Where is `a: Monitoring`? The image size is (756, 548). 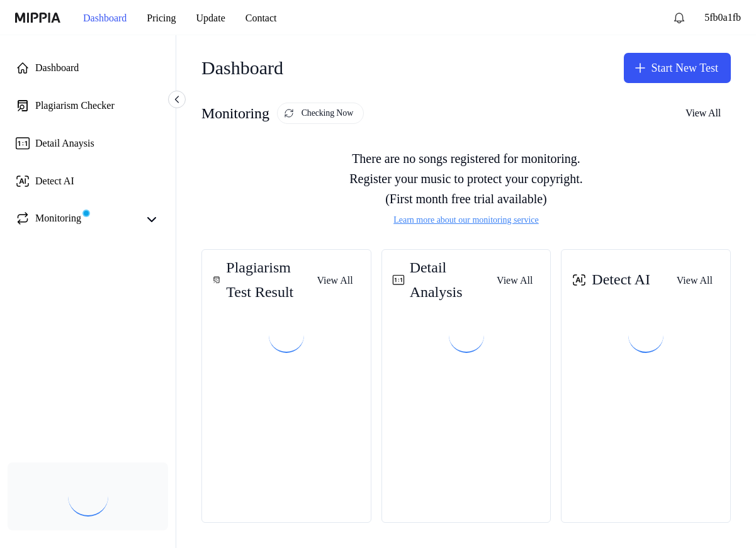 a: Monitoring is located at coordinates (76, 219).